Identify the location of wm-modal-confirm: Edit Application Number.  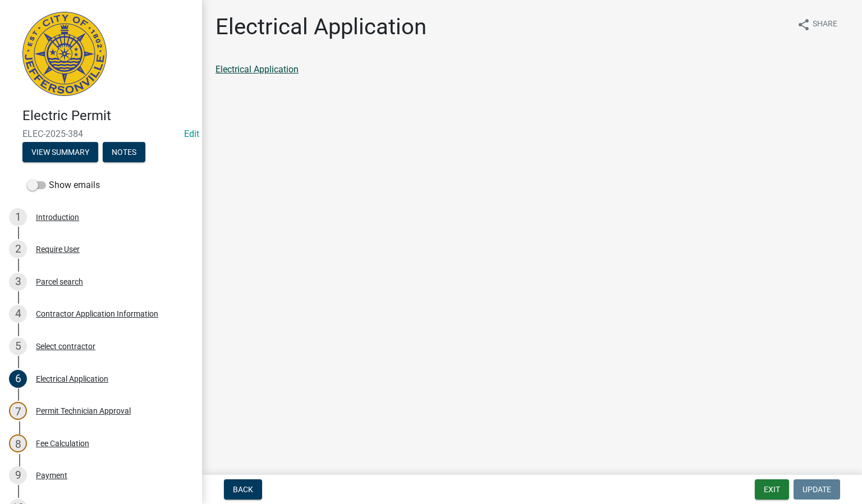
(191, 134).